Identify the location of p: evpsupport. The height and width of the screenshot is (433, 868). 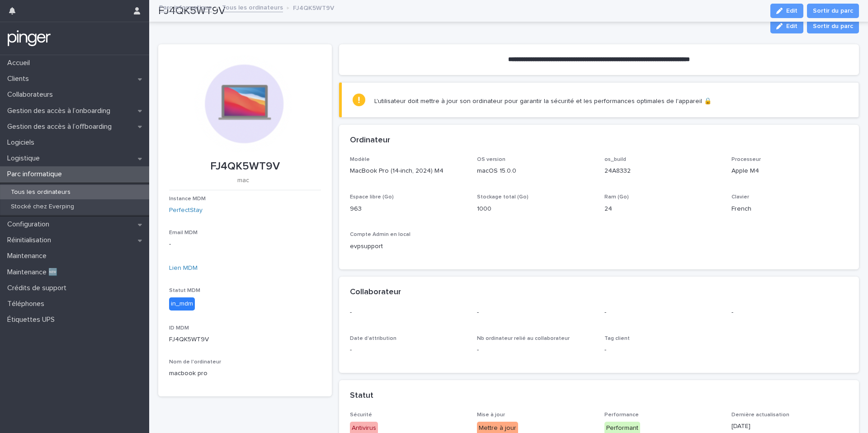
(408, 247).